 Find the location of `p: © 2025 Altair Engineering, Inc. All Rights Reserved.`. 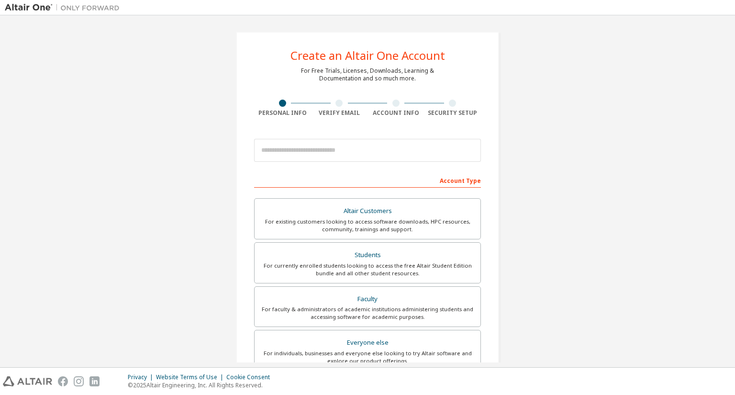

p: © 2025 Altair Engineering, Inc. All Rights Reserved. is located at coordinates (202, 385).